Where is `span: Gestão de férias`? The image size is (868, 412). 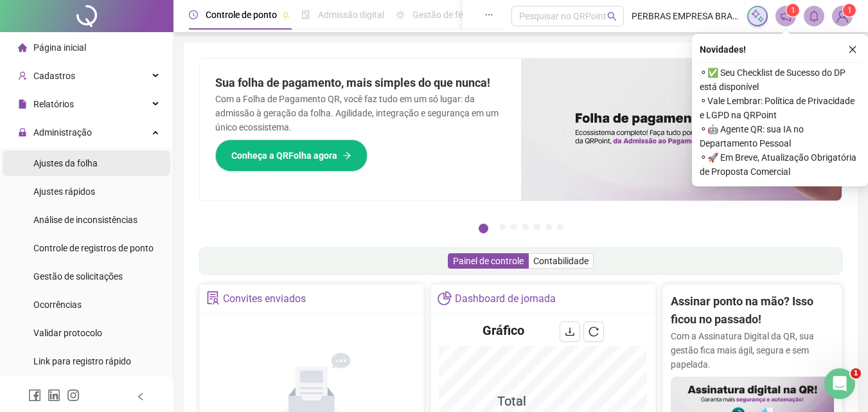 span: Gestão de férias is located at coordinates (445, 15).